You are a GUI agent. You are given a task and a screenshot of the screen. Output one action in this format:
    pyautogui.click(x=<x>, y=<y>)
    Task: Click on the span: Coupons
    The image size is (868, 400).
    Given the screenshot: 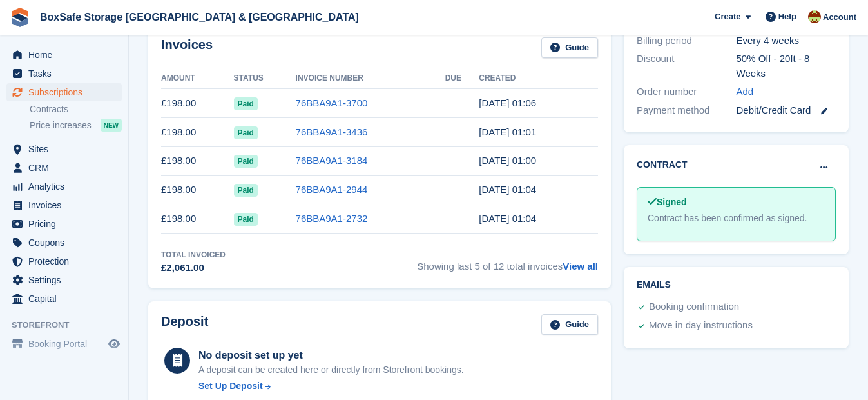 What is the action you would take?
    pyautogui.click(x=67, y=242)
    